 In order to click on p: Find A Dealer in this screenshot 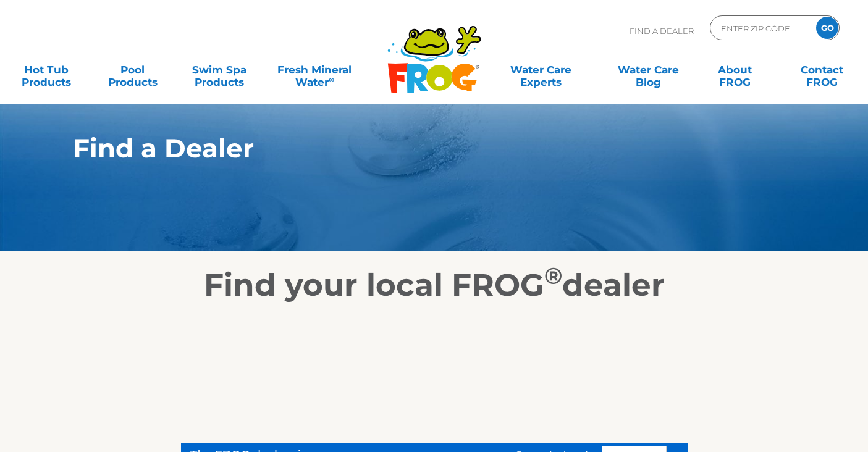, I will do `click(662, 31)`.